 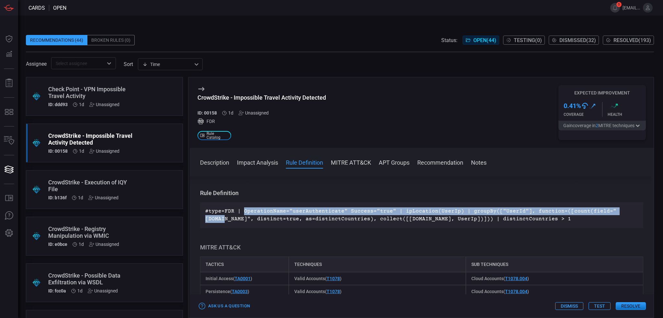 What do you see at coordinates (394, 162) in the screenshot?
I see `button: APT Groups` at bounding box center [394, 162].